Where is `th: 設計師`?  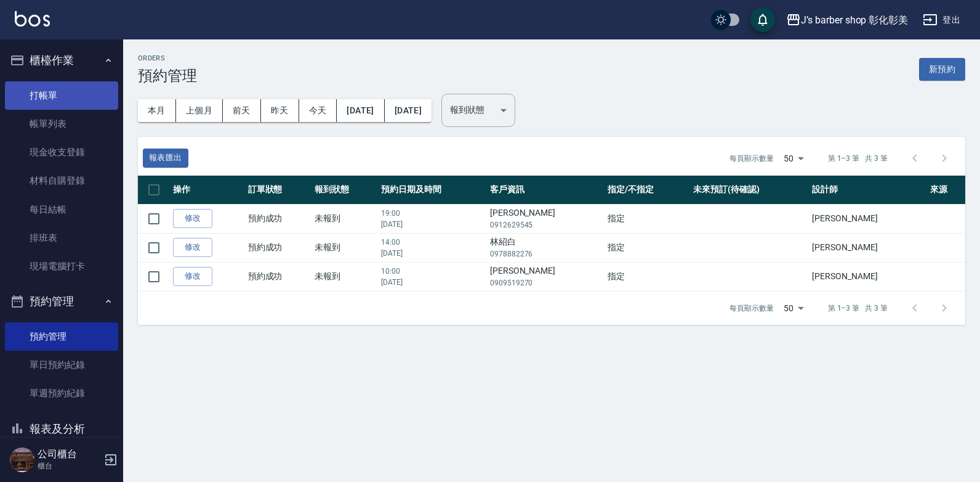 th: 設計師 is located at coordinates (867, 190).